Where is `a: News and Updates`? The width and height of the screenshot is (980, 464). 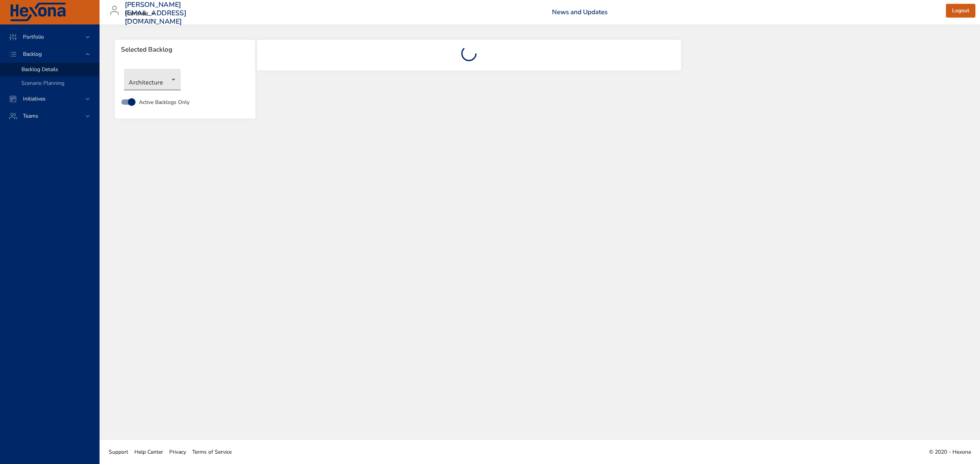
a: News and Updates is located at coordinates (579, 12).